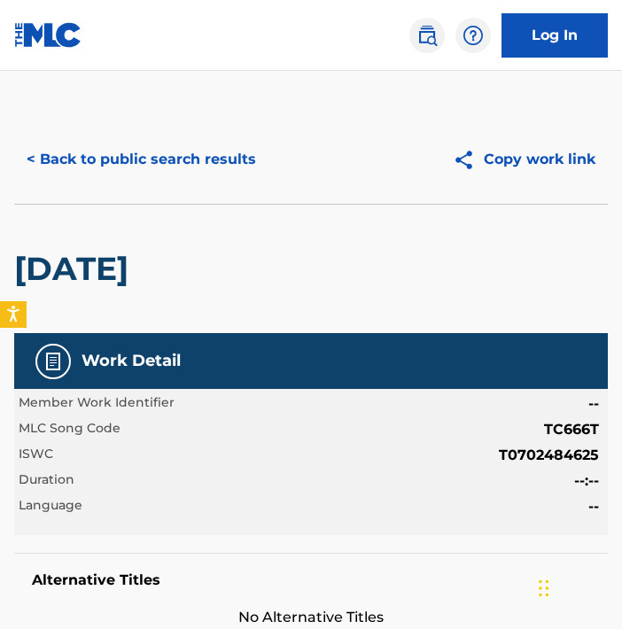 This screenshot has height=629, width=622. Describe the element at coordinates (69, 430) in the screenshot. I see `span: MLC Song Code` at that location.